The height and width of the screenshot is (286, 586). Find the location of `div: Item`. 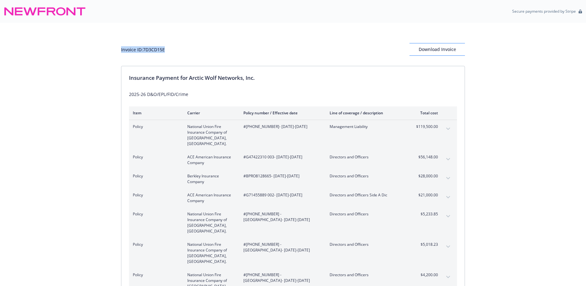

div: Item is located at coordinates (155, 113).